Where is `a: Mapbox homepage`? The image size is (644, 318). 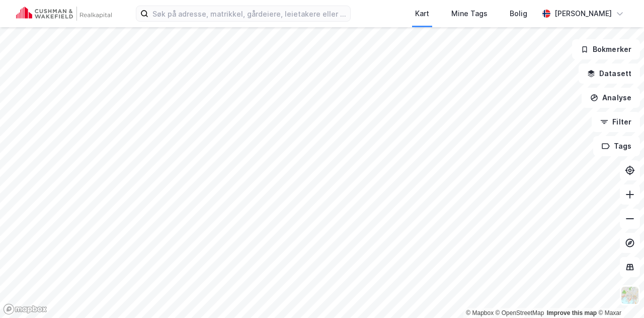 a: Mapbox homepage is located at coordinates (25, 309).